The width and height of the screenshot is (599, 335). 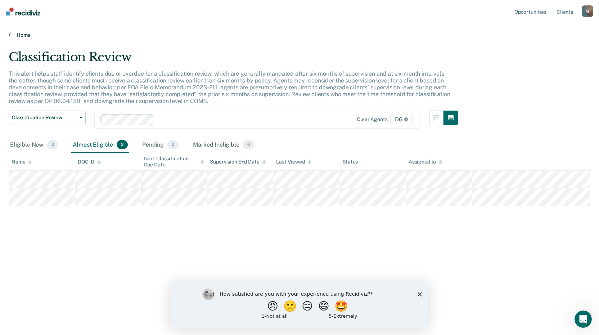 I want to click on div: Almost Eligible2, so click(x=100, y=145).